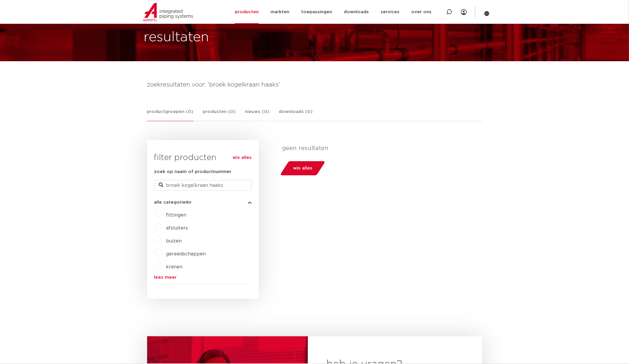 Image resolution: width=629 pixels, height=364 pixels. I want to click on a: producten (0), so click(219, 115).